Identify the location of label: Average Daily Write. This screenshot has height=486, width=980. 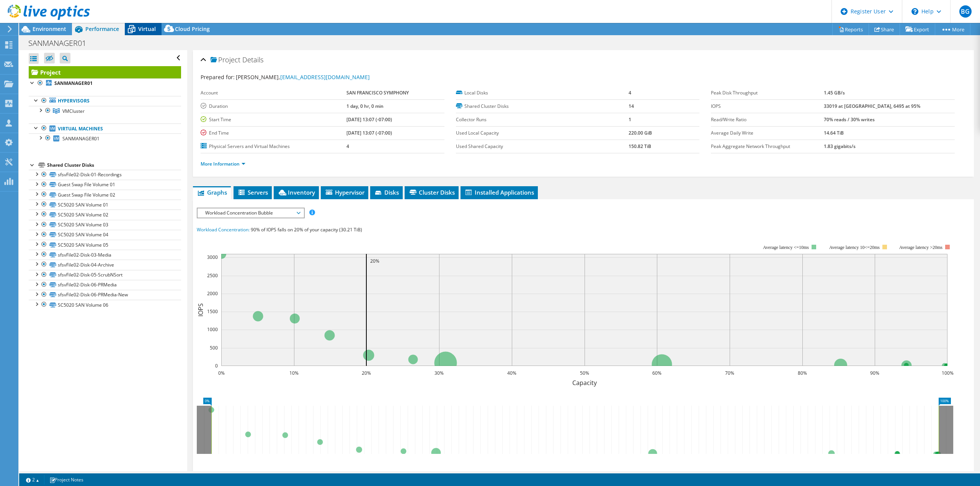
(767, 133).